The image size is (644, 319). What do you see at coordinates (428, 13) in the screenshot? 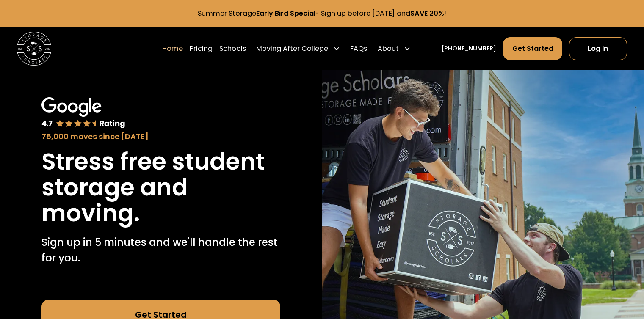
I see `strong: SAVE 20%!` at bounding box center [428, 13].